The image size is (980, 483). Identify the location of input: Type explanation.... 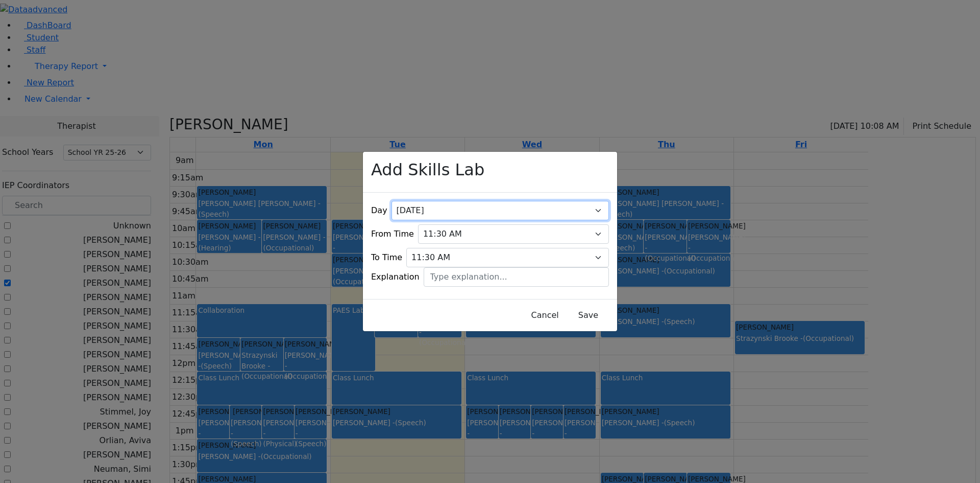
(516, 277).